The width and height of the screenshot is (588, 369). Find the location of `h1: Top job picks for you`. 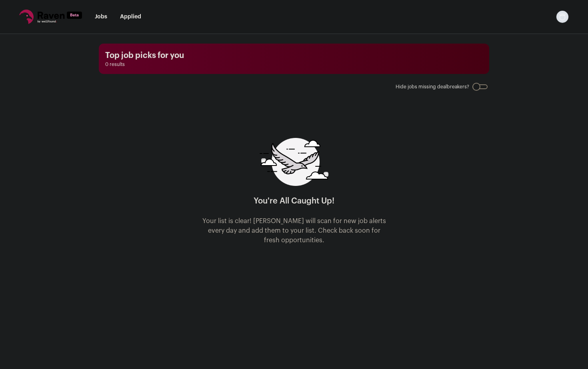

h1: Top job picks for you is located at coordinates (294, 56).